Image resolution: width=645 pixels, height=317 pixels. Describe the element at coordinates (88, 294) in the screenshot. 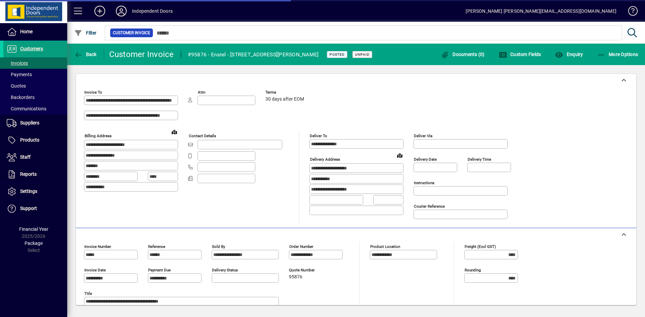

I see `mat-label: Title` at that location.